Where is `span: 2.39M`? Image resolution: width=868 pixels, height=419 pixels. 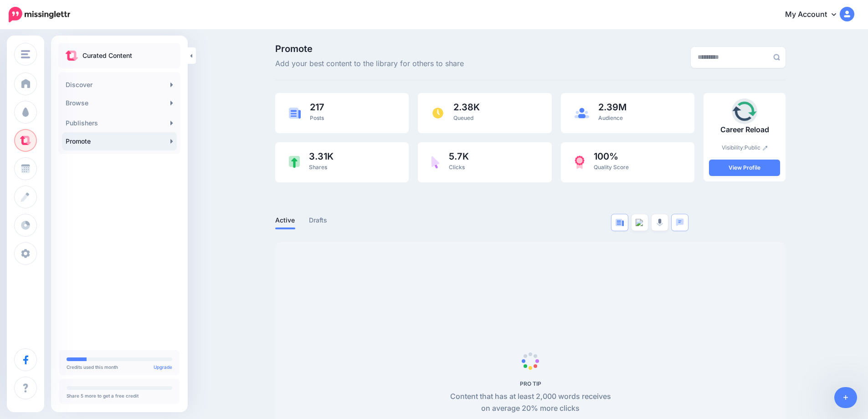 span: 2.39M is located at coordinates (612, 107).